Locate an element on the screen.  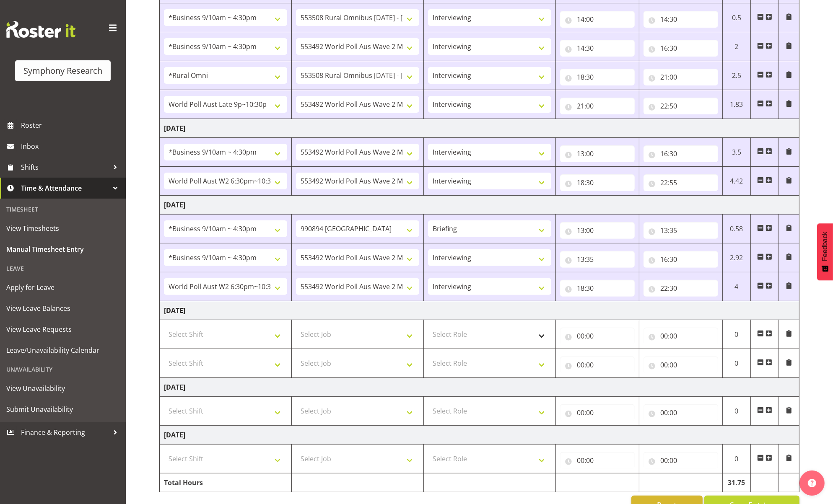
td: 31.75 is located at coordinates (736, 483).